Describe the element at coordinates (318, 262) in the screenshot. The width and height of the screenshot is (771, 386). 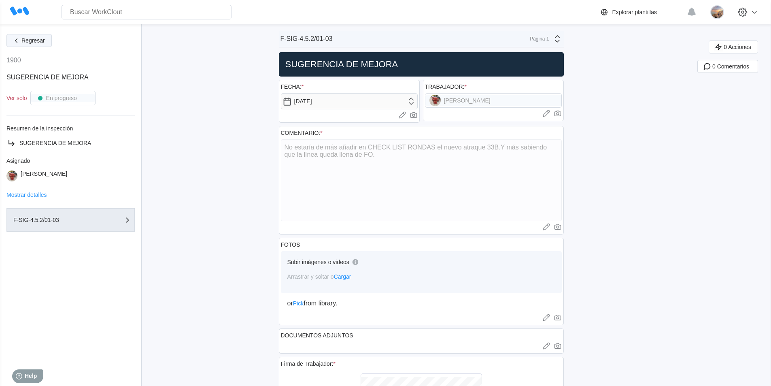
I see `div: Subir imágenes o videos` at that location.